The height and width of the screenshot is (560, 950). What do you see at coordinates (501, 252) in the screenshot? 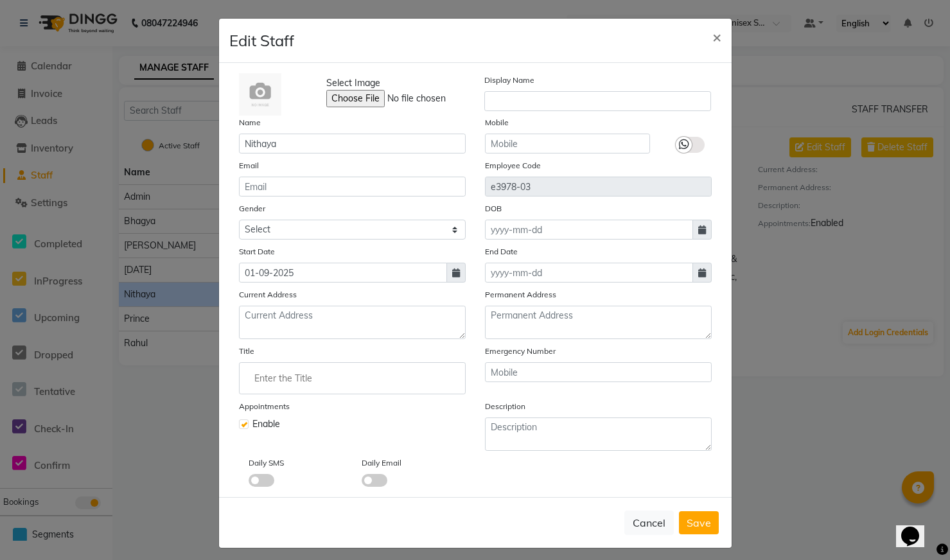
I see `label: End Date` at bounding box center [501, 252].